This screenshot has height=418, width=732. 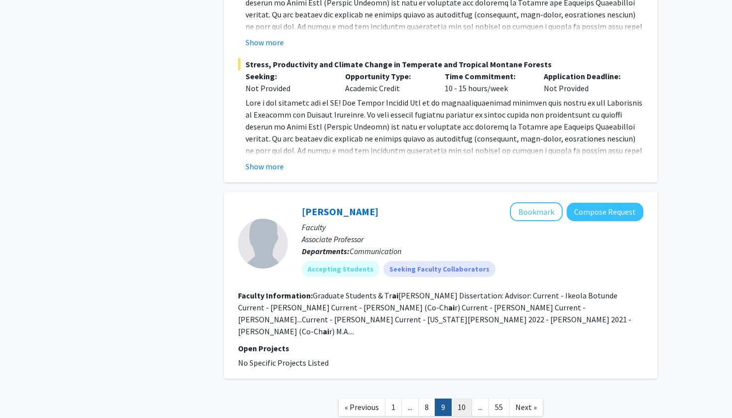 I want to click on button: Add Jennifer Scarduzio to Bookmarks, so click(x=536, y=212).